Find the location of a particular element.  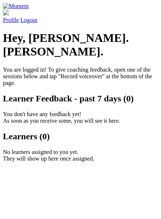

p: No learners assigned to you yet. They will show up here once assigned. is located at coordinates (80, 155).